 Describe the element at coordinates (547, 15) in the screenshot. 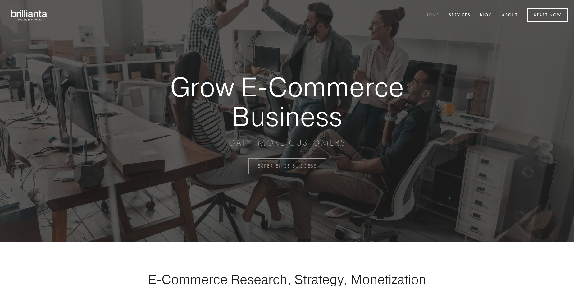

I see `a: Start Now` at that location.